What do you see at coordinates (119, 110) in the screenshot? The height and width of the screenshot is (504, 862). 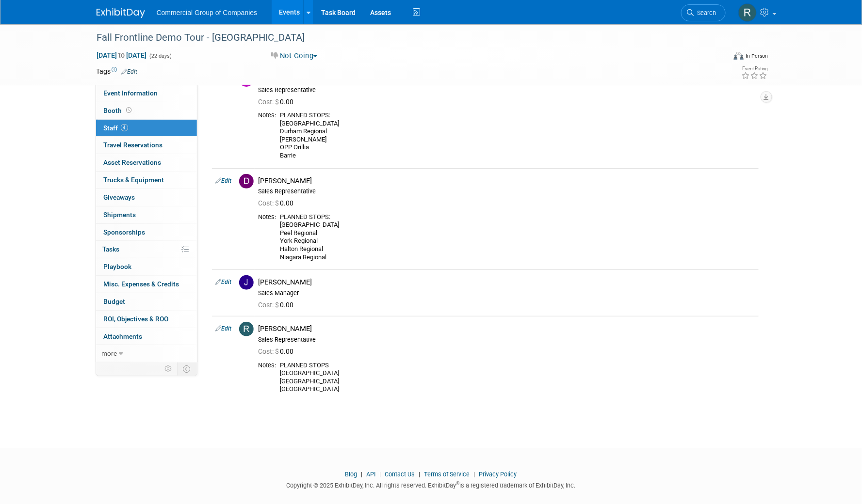 I see `span: Booth` at bounding box center [119, 110].